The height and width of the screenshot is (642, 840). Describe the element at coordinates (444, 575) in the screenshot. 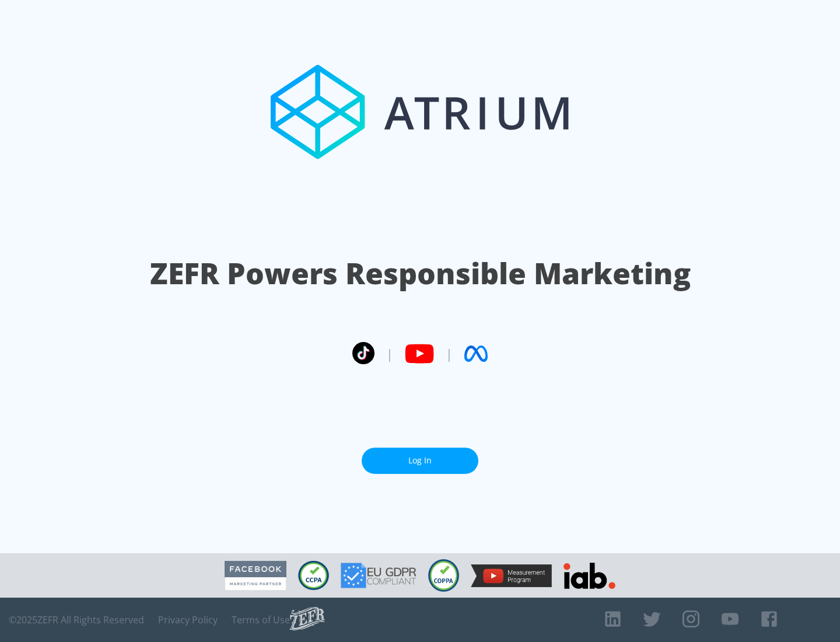

I see `img: COPPA Compliant` at that location.